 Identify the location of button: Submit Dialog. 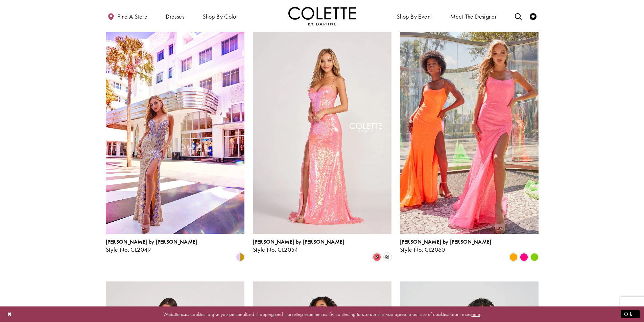
(630, 314).